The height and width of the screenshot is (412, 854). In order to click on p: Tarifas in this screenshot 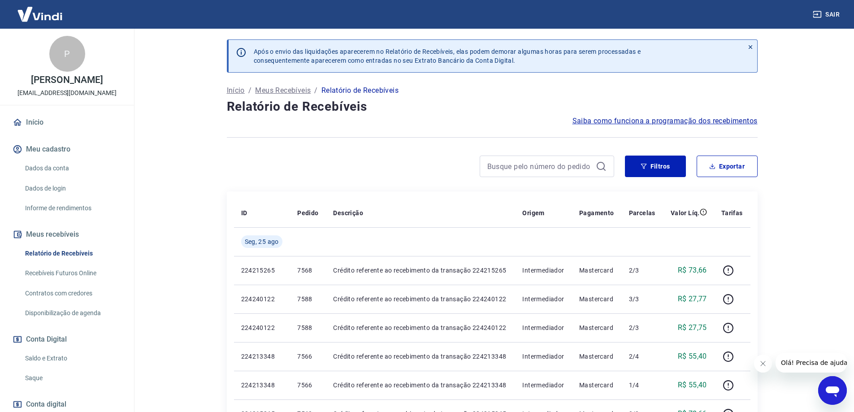, I will do `click(732, 213)`.